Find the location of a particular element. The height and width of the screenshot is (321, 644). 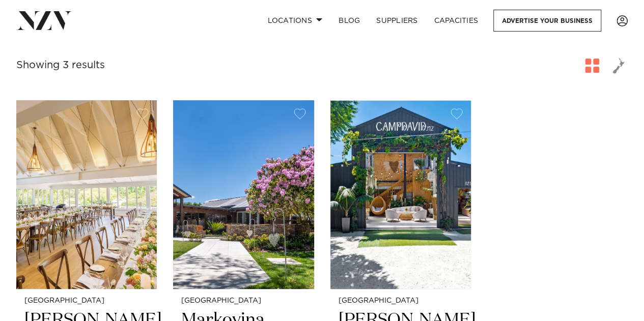

a: Locations is located at coordinates (295, 20).